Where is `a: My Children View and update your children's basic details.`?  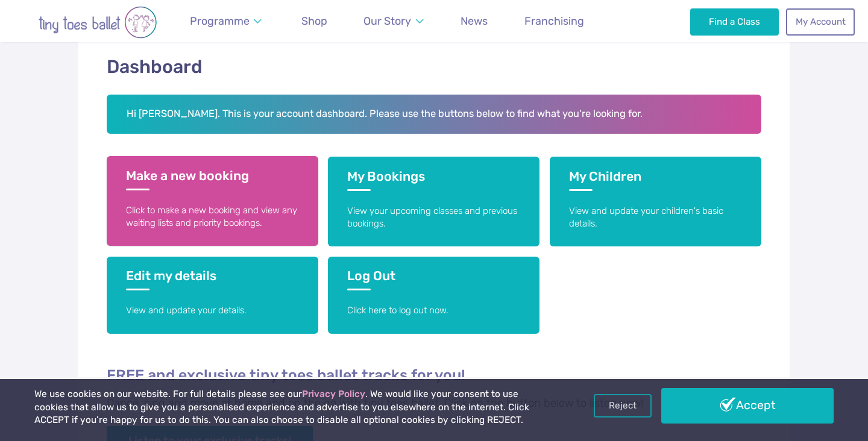
a: My Children View and update your children's basic details. is located at coordinates (656, 201).